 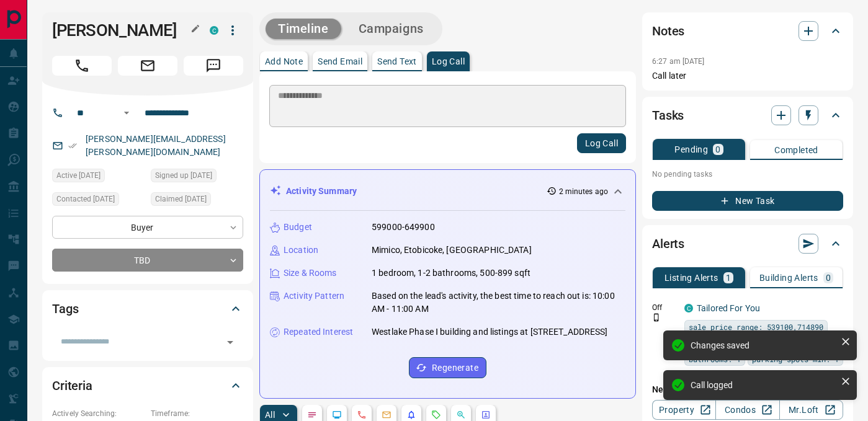 I want to click on svg: Requests, so click(x=436, y=415).